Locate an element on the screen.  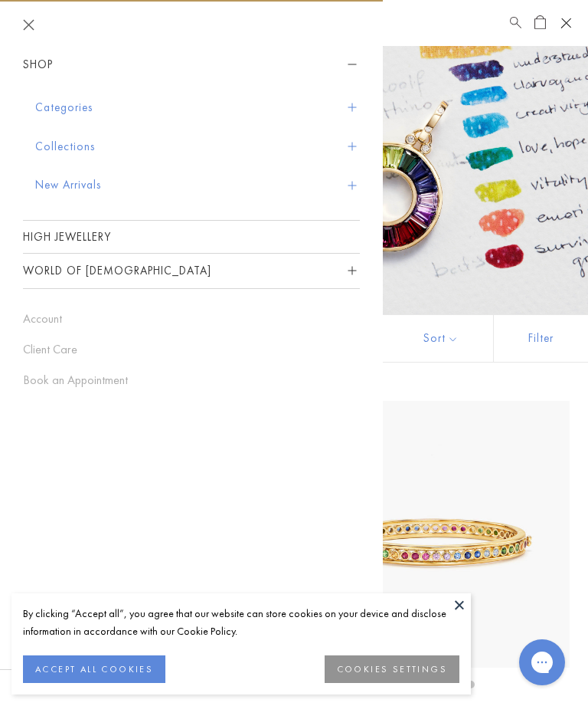
button: Categories is located at coordinates (198, 107).